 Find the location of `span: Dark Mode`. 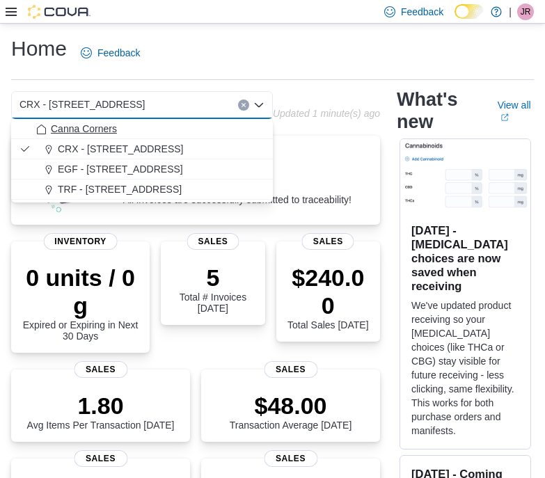

span: Dark Mode is located at coordinates (455, 19).